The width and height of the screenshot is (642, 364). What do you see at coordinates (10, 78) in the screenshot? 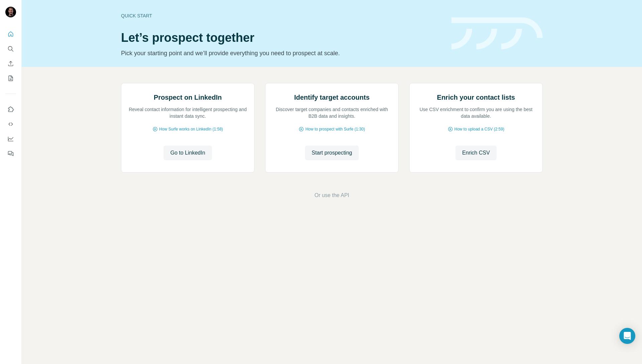
I see `button: My lists` at bounding box center [10, 78].